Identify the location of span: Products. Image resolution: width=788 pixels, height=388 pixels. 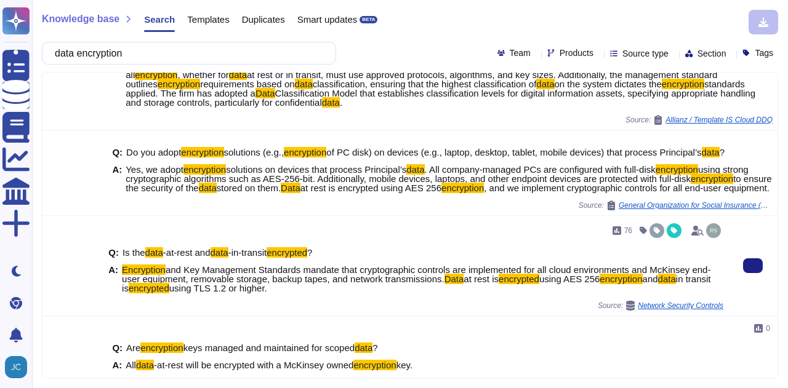
(576, 53).